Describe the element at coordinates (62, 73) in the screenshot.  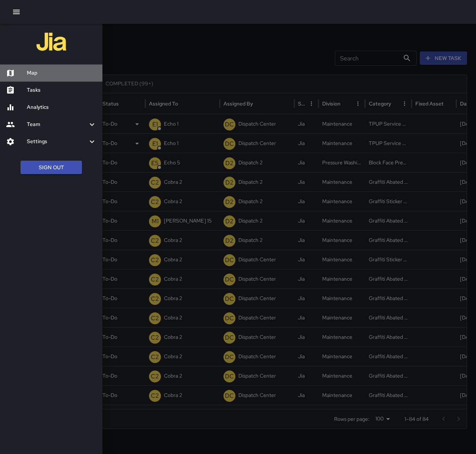
I see `h6: Map` at that location.